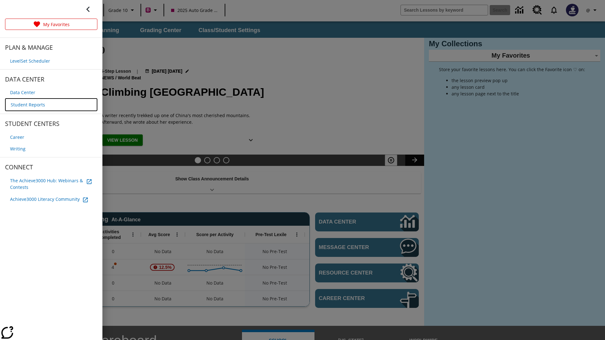 This screenshot has width=605, height=340. What do you see at coordinates (51, 137) in the screenshot?
I see `a: Career` at bounding box center [51, 137].